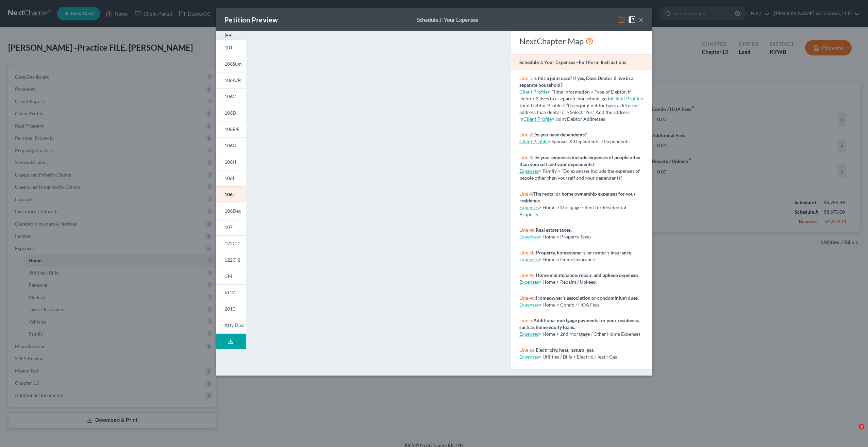 The image size is (868, 447). What do you see at coordinates (447, 20) in the screenshot?
I see `div: Schedule J: Your Expenses` at bounding box center [447, 20].